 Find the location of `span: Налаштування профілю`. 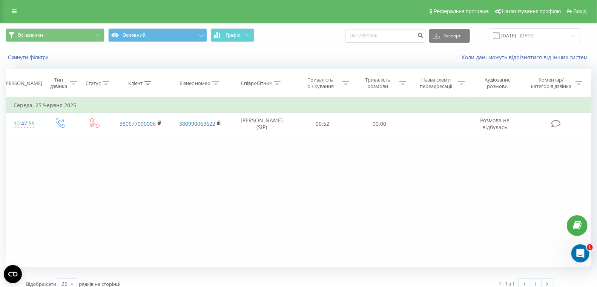

span: Налаштування профілю is located at coordinates (532, 11).